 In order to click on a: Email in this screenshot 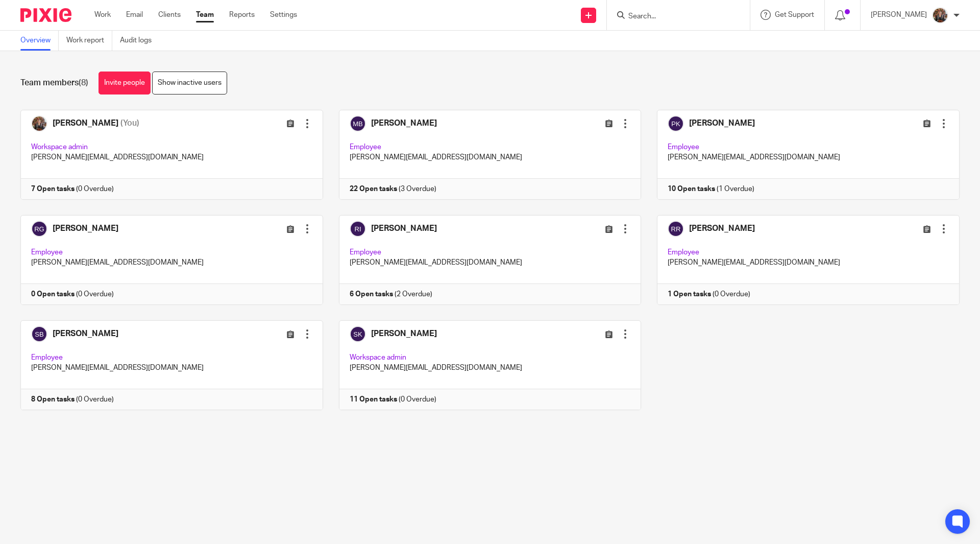, I will do `click(134, 15)`.